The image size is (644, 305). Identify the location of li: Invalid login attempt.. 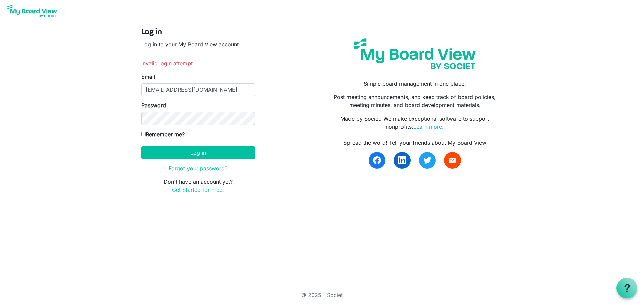
(198, 63).